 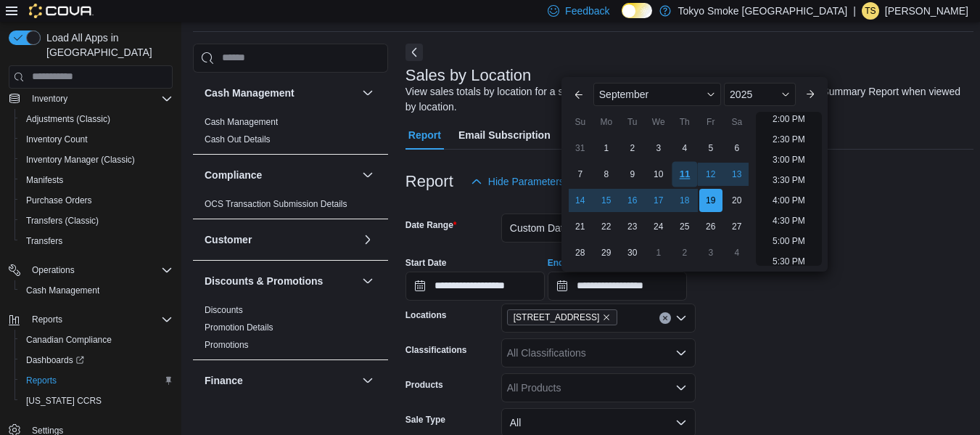 What do you see at coordinates (788, 200) in the screenshot?
I see `li: 4:00 PM` at bounding box center [788, 200].